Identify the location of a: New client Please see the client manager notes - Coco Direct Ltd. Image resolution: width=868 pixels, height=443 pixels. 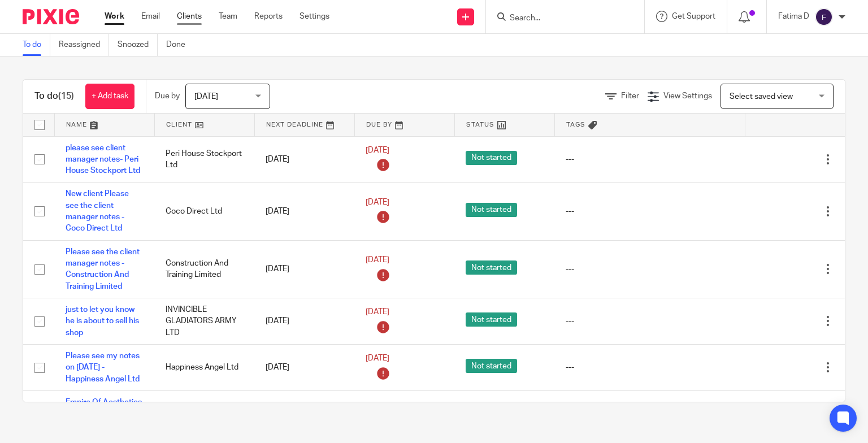
(97, 211).